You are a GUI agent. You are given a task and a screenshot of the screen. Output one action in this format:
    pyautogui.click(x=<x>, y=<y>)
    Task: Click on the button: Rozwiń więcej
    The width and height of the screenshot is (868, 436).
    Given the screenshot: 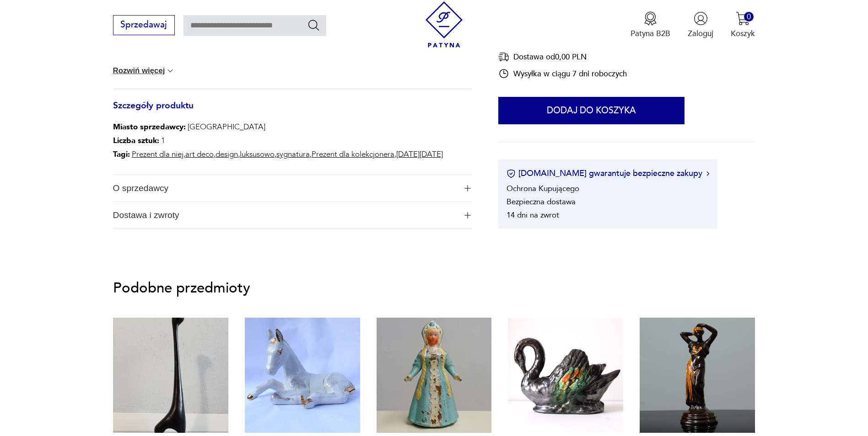 What is the action you would take?
    pyautogui.click(x=144, y=71)
    